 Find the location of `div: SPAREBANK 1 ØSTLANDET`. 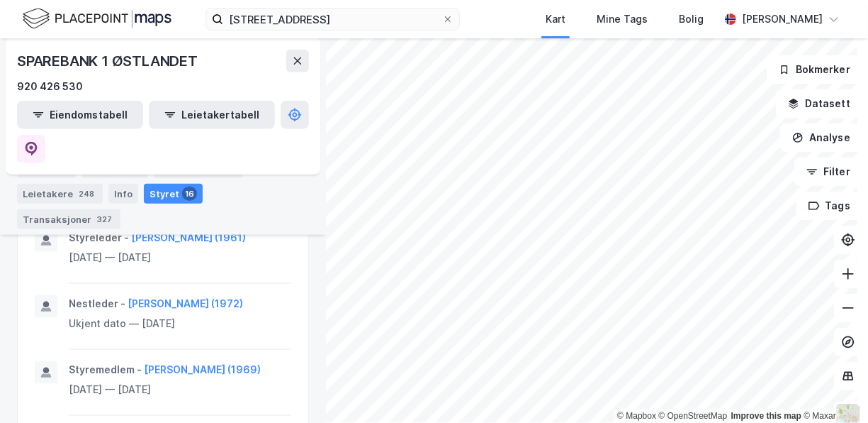

div: SPAREBANK 1 ØSTLANDET is located at coordinates (109, 61).